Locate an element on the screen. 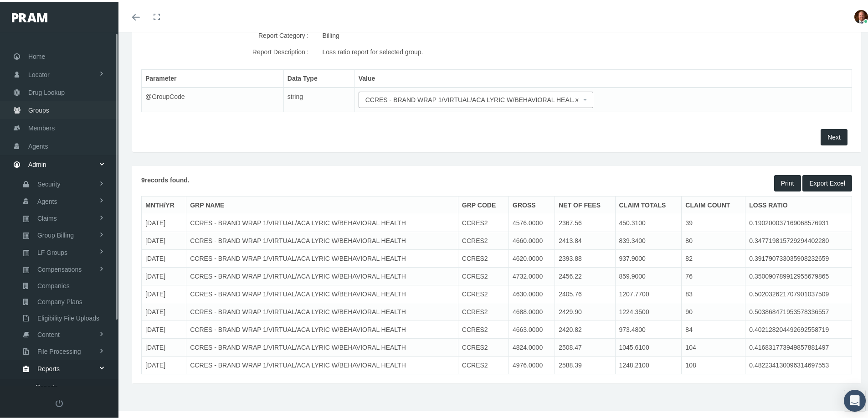 This screenshot has width=868, height=419. td: 839.3400 is located at coordinates (649, 239).